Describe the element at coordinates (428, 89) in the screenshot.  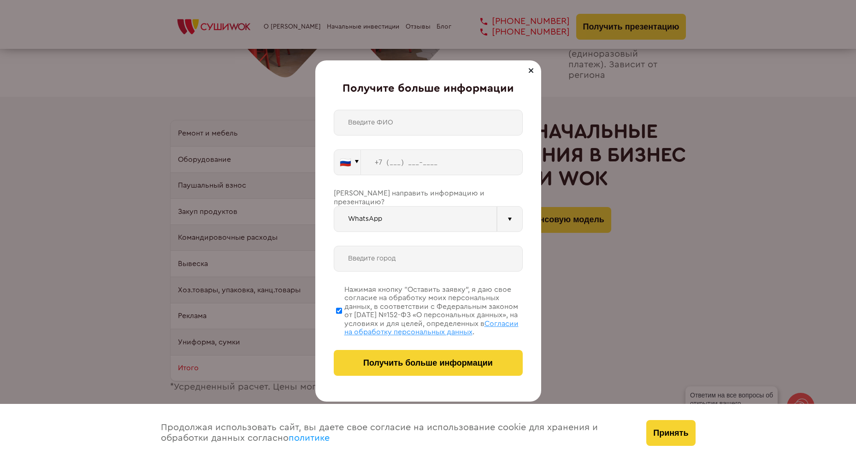
I see `div: Получите больше информации` at that location.